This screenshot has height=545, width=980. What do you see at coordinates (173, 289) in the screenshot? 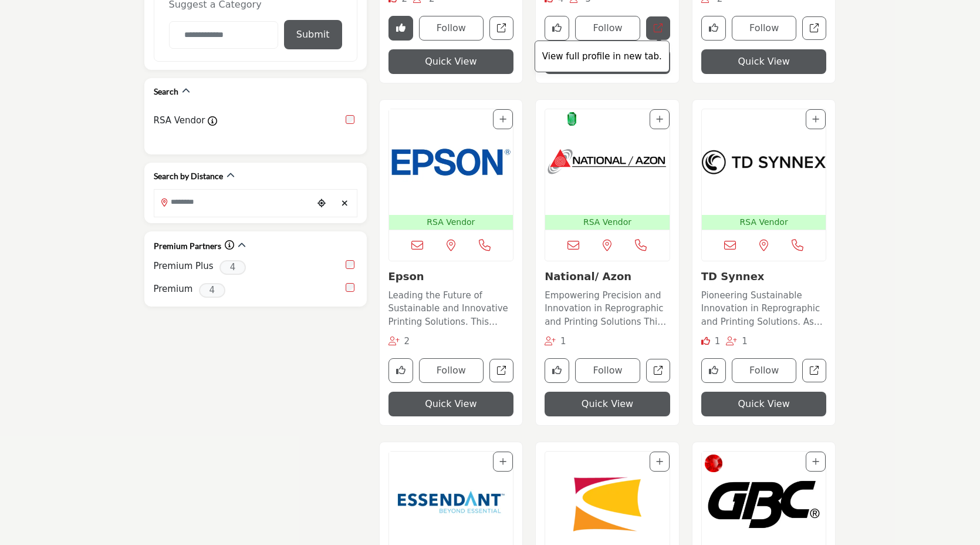
I see `label: Premium` at bounding box center [173, 289].